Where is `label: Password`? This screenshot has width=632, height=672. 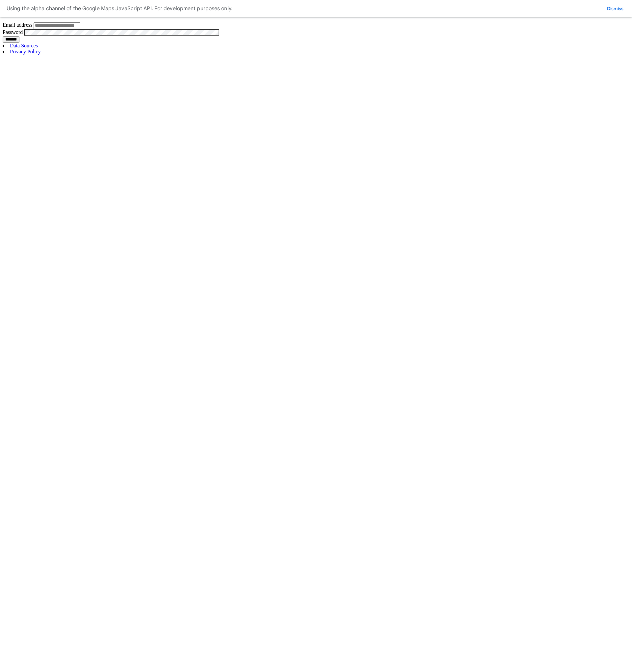
label: Password is located at coordinates (12, 32).